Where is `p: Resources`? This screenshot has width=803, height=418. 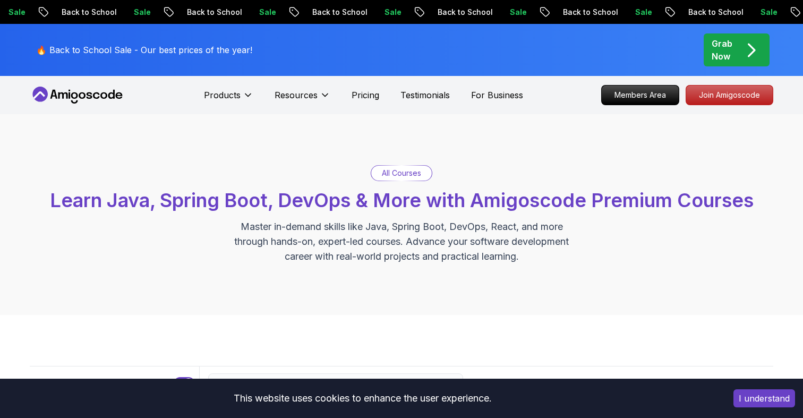 p: Resources is located at coordinates (296, 95).